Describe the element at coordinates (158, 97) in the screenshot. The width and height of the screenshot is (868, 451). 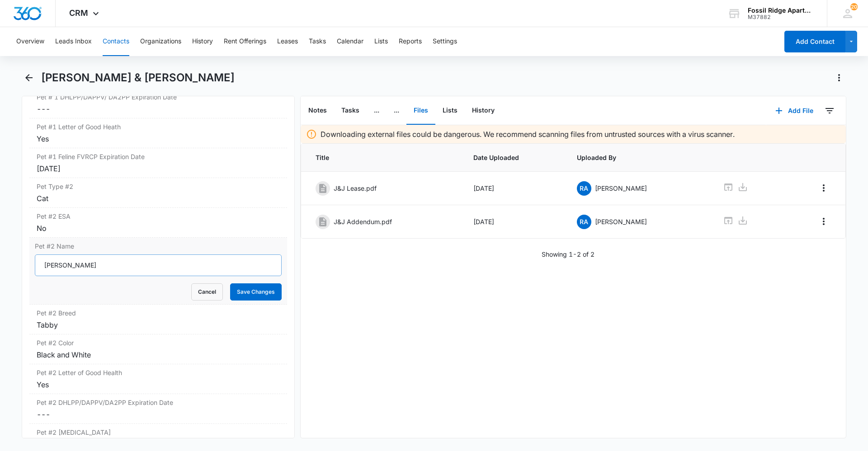
I see `label: Pet # 1 DHLPP/DAPPV/ DA2PP Expiration Date` at that location.